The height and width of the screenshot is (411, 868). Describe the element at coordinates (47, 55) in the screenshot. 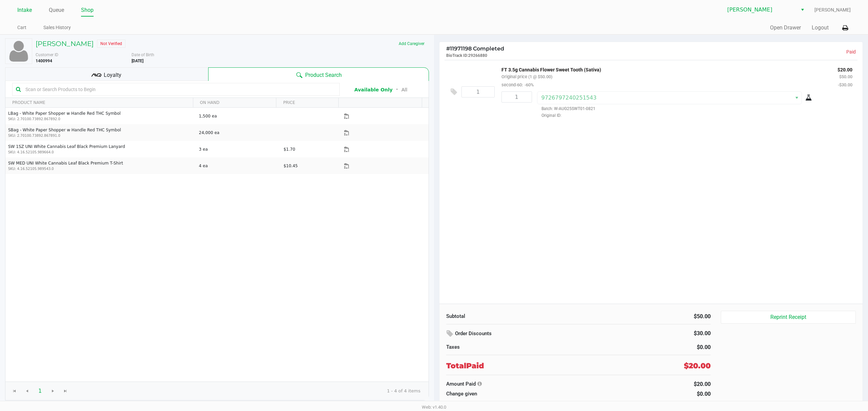

I see `span: Customer ID` at that location.